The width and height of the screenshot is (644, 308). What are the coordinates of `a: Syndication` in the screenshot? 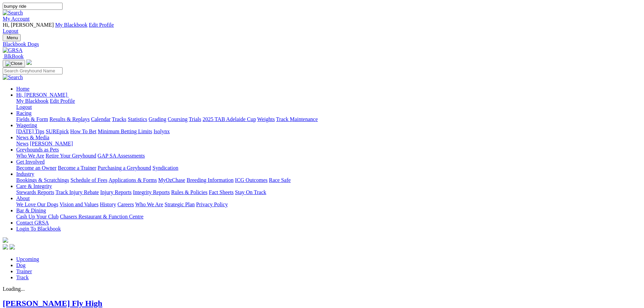 It's located at (165, 168).